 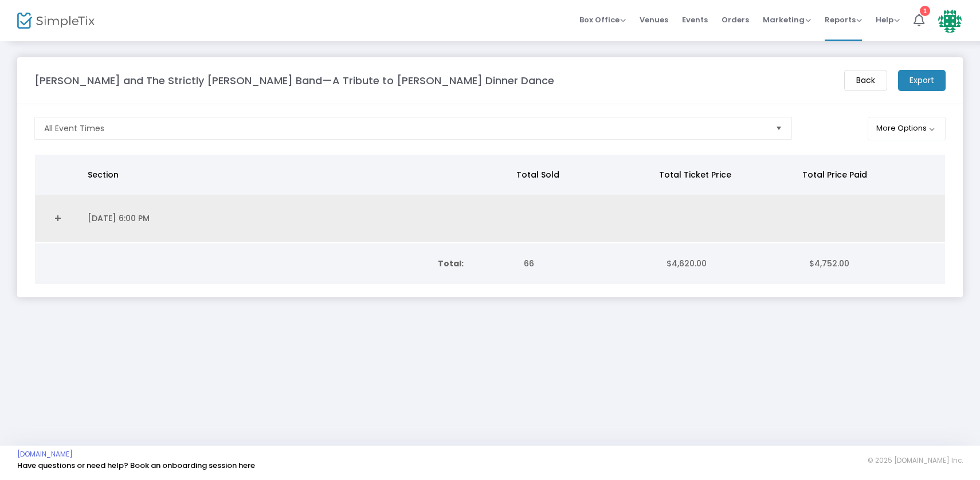 I want to click on span: Events, so click(x=695, y=19).